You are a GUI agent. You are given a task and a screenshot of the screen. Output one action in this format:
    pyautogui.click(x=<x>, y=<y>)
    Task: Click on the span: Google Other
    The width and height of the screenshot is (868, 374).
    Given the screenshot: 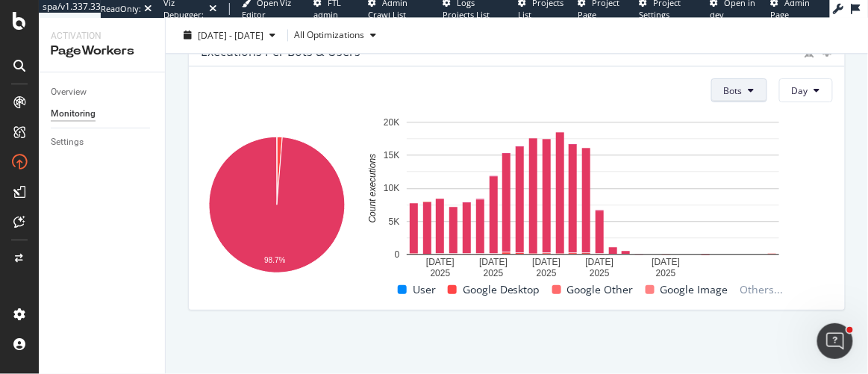 What is the action you would take?
    pyautogui.click(x=600, y=289)
    